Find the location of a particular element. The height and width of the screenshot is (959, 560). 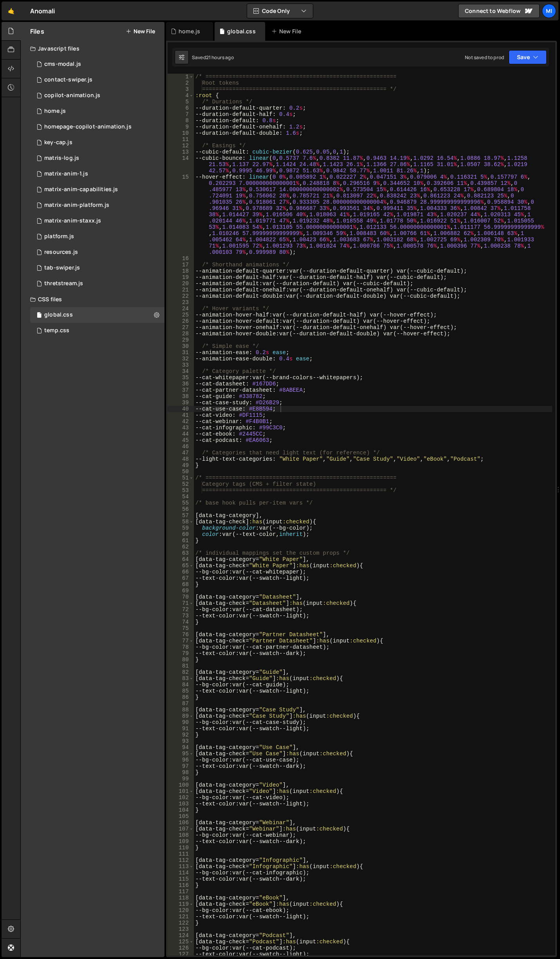

button: Save is located at coordinates (528, 57).